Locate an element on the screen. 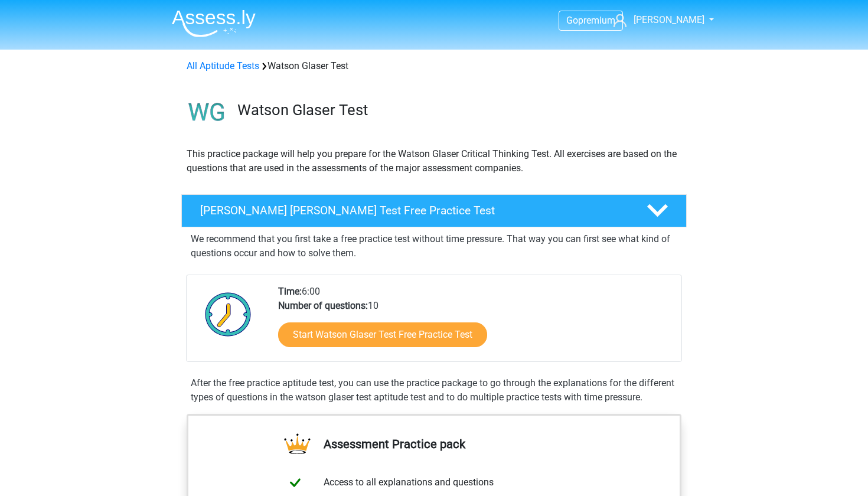 This screenshot has height=496, width=868. div: After the free practice aptitude test, you can use the practice package to go through the explana... is located at coordinates (434, 390).